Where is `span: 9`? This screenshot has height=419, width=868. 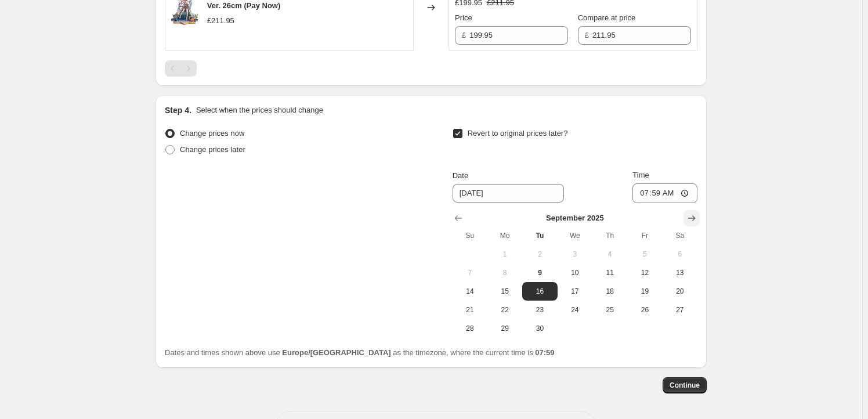
span: 9 is located at coordinates (539, 273).